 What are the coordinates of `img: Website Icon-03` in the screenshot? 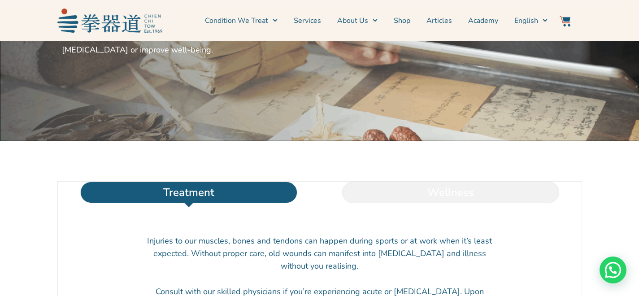 It's located at (565, 21).